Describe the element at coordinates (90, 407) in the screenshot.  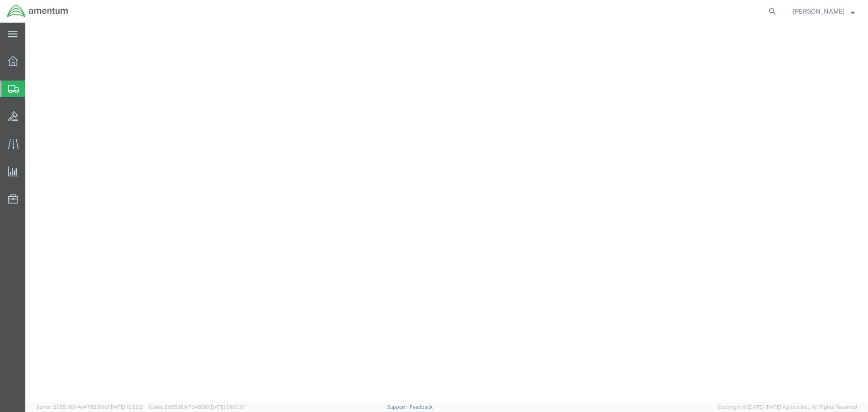
I see `span: Server: 2025.18.0-4e47823f9d1` at that location.